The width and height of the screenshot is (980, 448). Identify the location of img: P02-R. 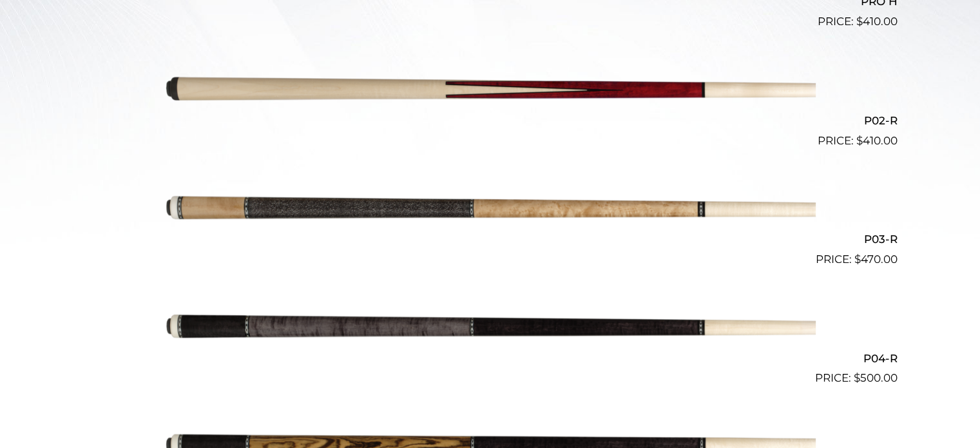
(490, 89).